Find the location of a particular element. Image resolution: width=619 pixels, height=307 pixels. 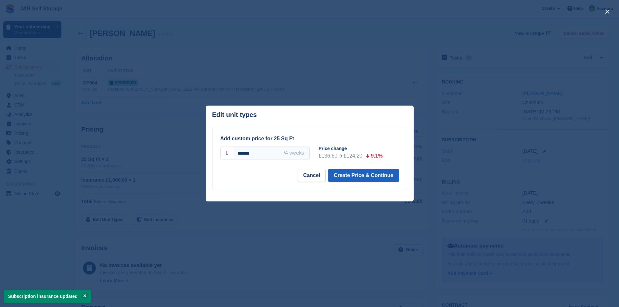

button: Create Price & Continue is located at coordinates (363, 175).